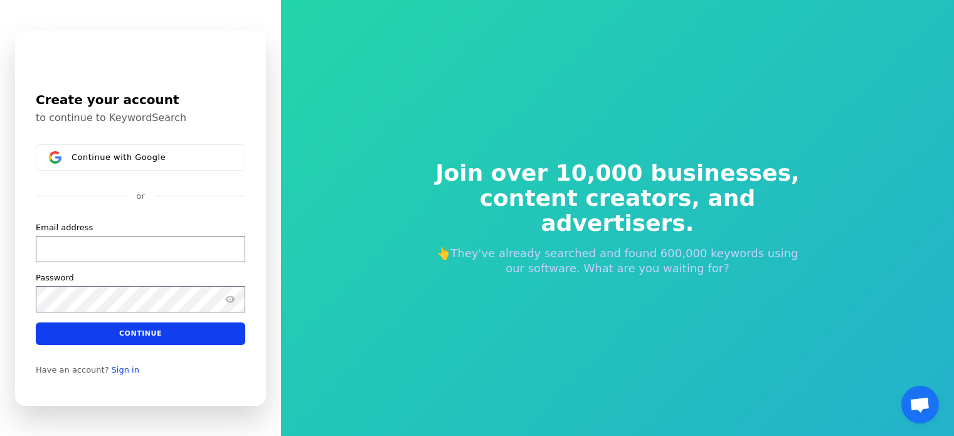 This screenshot has height=436, width=954. Describe the element at coordinates (118, 157) in the screenshot. I see `span: Continue with Google` at that location.